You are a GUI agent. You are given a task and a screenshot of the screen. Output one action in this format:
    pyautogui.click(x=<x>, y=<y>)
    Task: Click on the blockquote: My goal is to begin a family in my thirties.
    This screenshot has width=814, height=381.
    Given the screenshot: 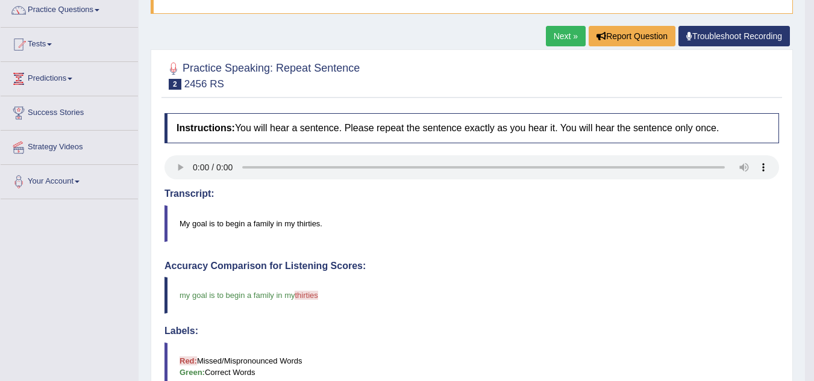 What is the action you would take?
    pyautogui.click(x=472, y=223)
    